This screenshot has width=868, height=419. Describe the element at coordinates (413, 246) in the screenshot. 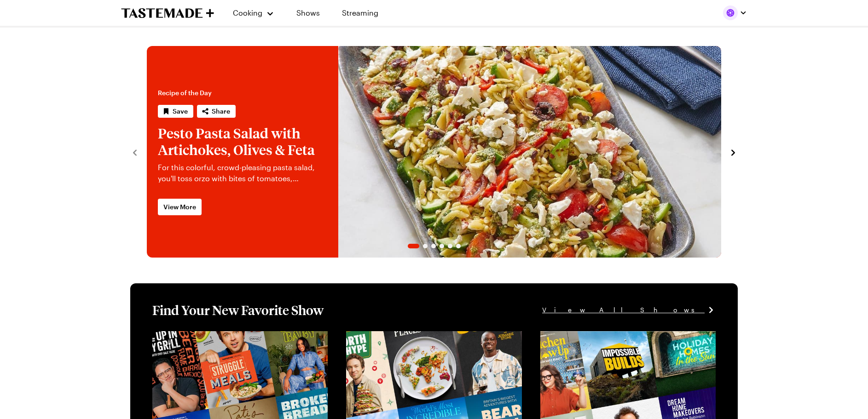

I see `span: Go to slide 1` at that location.